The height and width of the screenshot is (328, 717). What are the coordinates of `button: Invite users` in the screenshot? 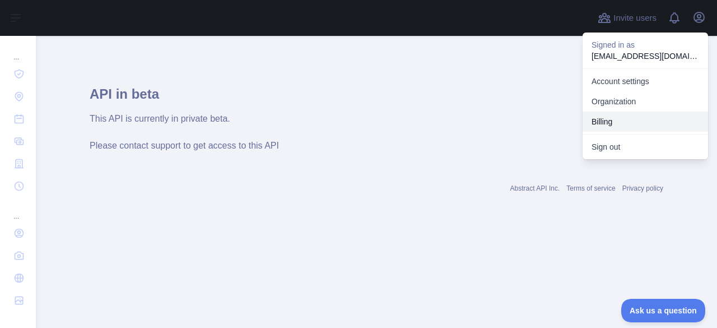 It's located at (627, 18).